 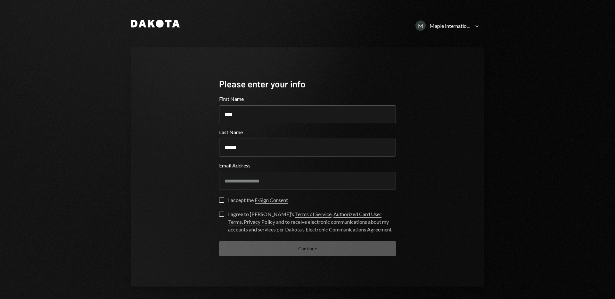 What do you see at coordinates (420, 26) in the screenshot?
I see `div: M` at bounding box center [420, 26].